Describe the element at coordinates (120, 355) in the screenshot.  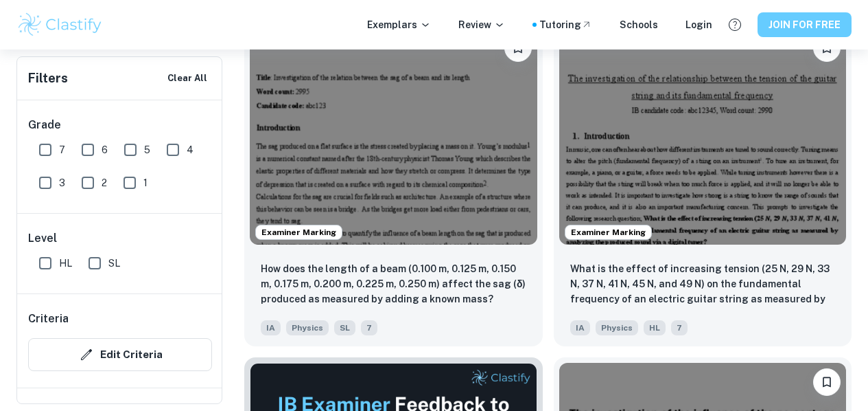
I see `button: Edit Criteria` at that location.